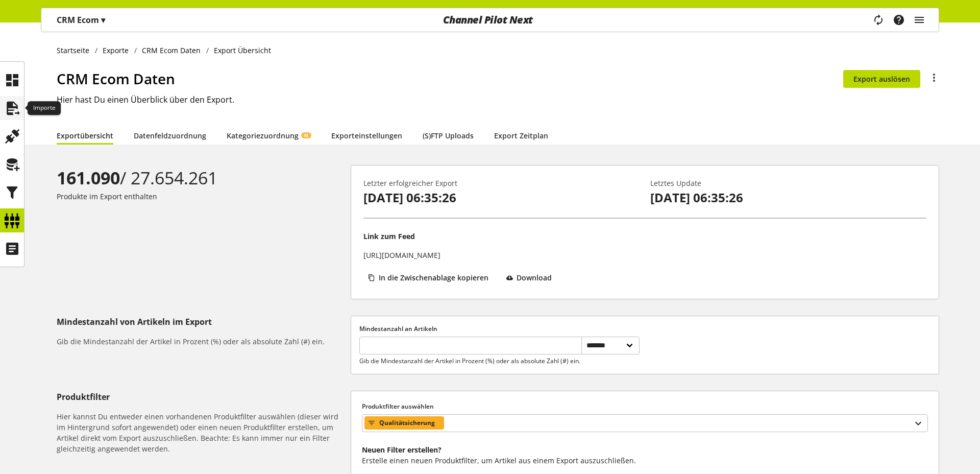 This screenshot has height=474, width=980. Describe the element at coordinates (881, 79) in the screenshot. I see `button: Export auslösen` at that location.